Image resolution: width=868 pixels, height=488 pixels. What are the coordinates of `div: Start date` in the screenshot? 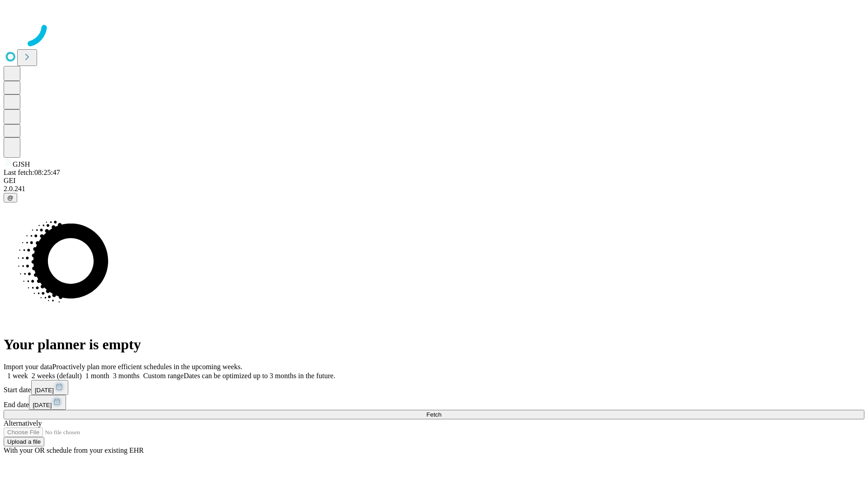 It's located at (434, 387).